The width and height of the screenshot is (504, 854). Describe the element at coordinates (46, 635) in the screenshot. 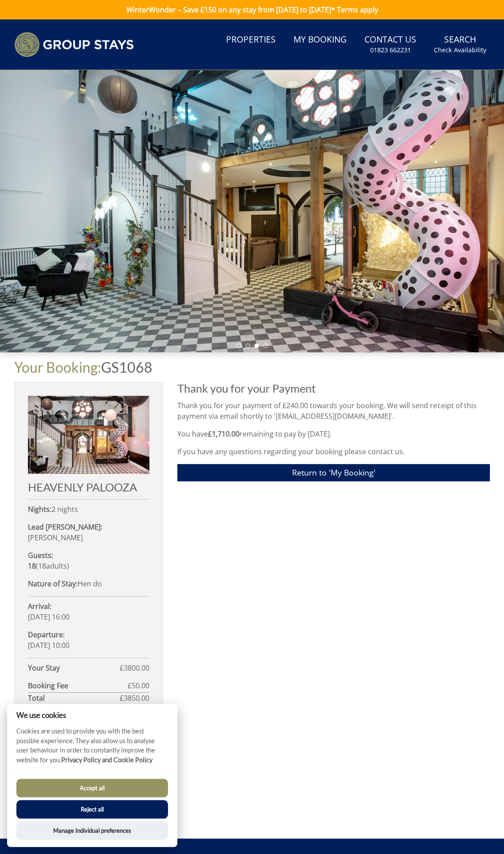

I see `strong: Departure:` at that location.